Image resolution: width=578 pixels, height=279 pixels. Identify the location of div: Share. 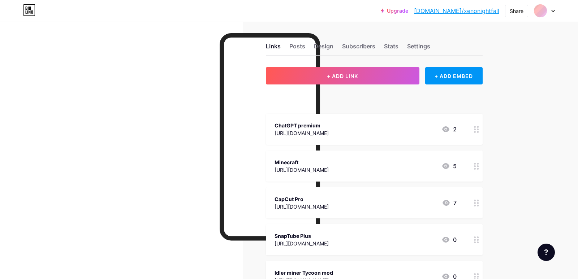
(516, 11).